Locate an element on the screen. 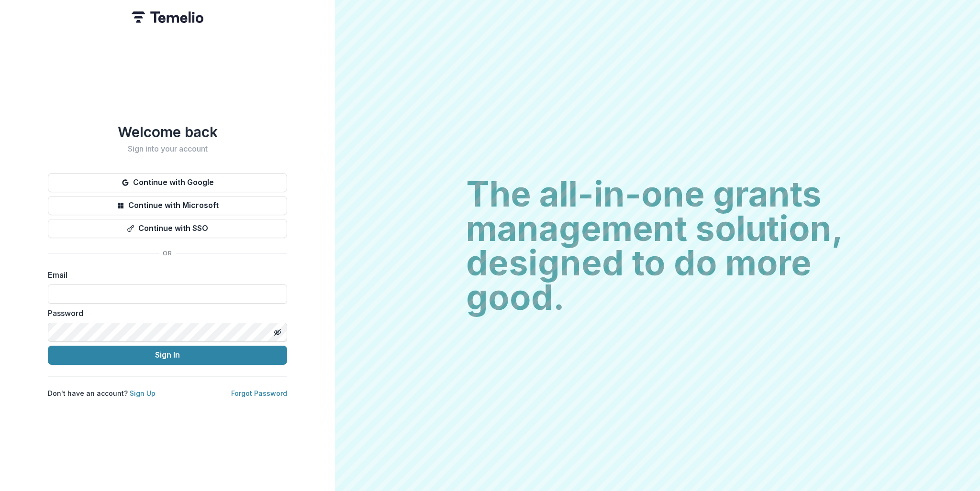 The image size is (980, 491). button: Continue with Google is located at coordinates (168, 183).